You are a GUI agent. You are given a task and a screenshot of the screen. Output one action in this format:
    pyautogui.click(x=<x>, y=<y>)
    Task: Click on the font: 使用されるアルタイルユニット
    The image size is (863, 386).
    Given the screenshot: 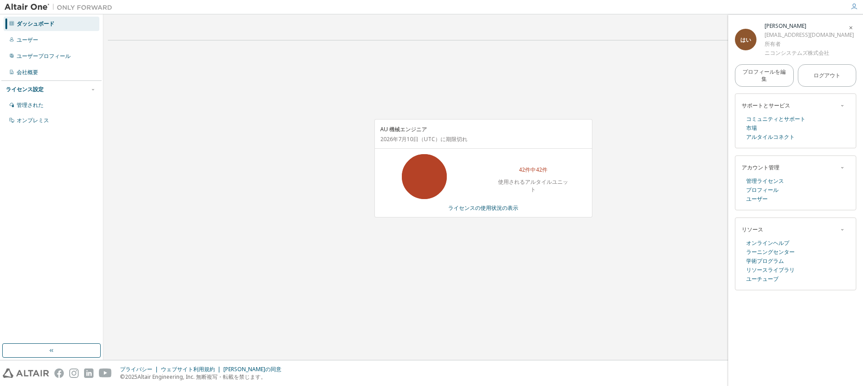 What is the action you would take?
    pyautogui.click(x=533, y=186)
    